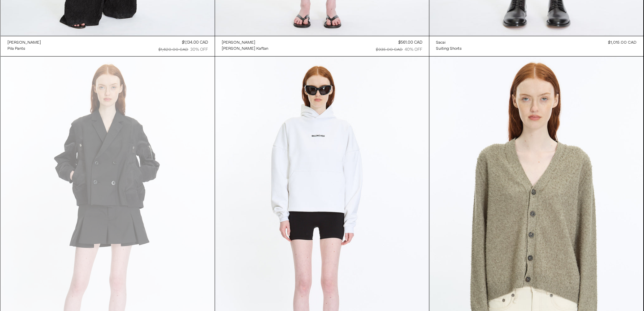 This screenshot has width=644, height=311. What do you see at coordinates (199, 49) in the screenshot?
I see `div: 30% OFF` at bounding box center [199, 49].